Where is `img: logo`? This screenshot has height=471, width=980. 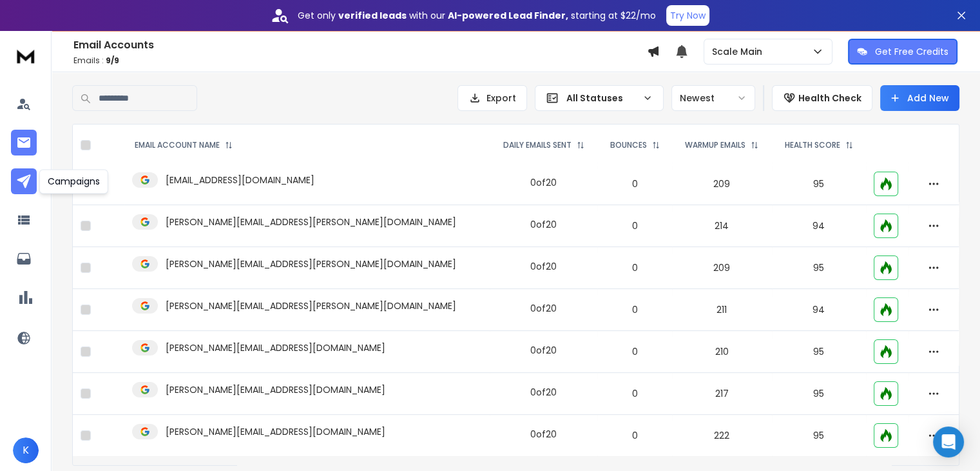
img: logo is located at coordinates (26, 56).